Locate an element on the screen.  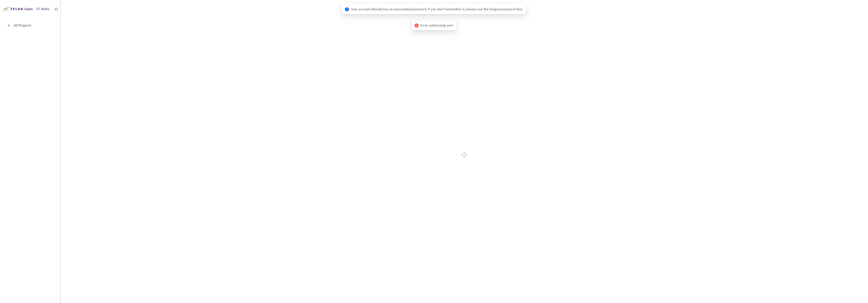
span: info-circle is located at coordinates (347, 9).